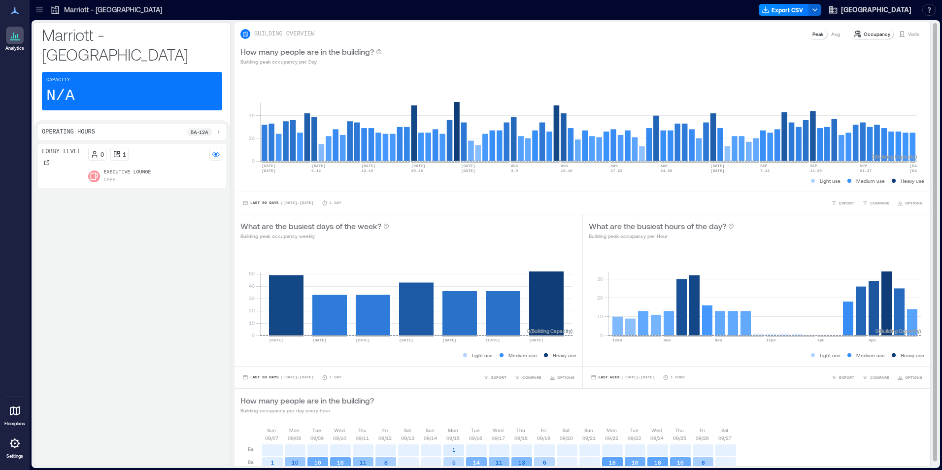 The width and height of the screenshot is (942, 470). I want to click on text: 4am, so click(667, 340).